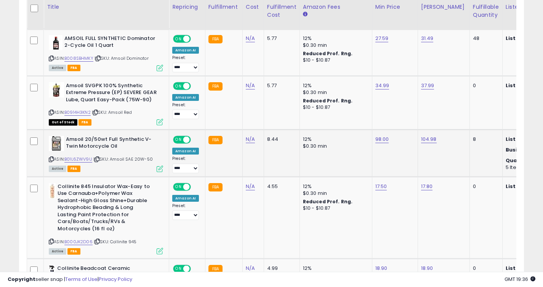 The height and width of the screenshot is (287, 543). Describe the element at coordinates (427, 187) in the screenshot. I see `a: 17.80` at that location.